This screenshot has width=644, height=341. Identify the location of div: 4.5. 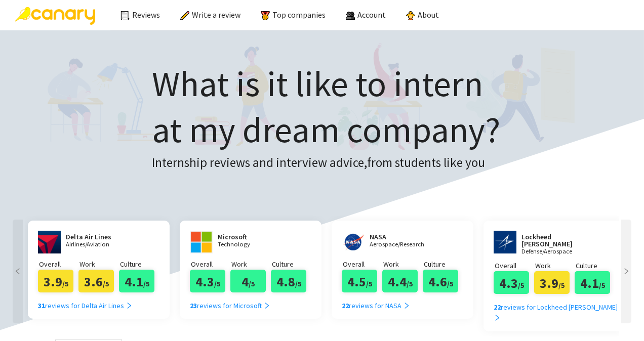
(360, 281).